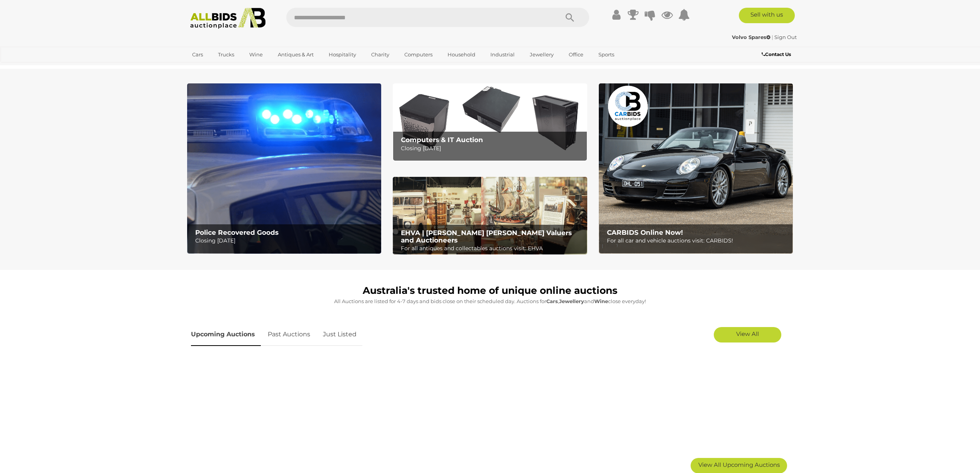 This screenshot has height=473, width=980. What do you see at coordinates (503, 55) in the screenshot?
I see `a: Industrial` at bounding box center [503, 55].